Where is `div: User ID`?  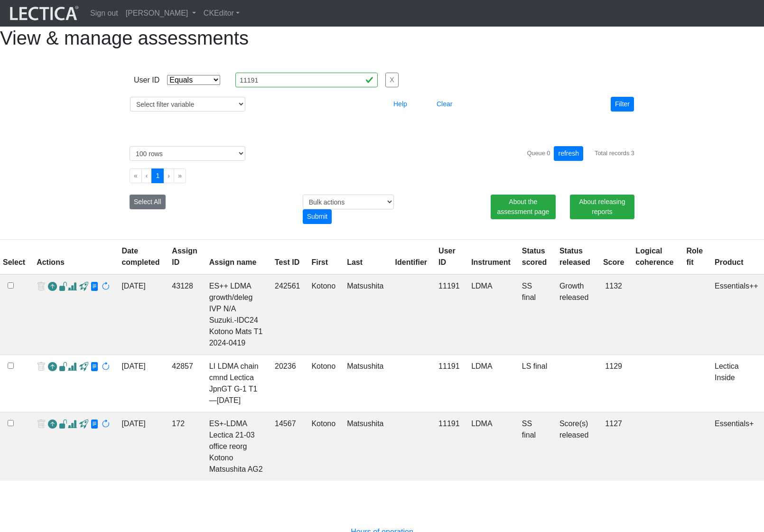 div: User ID is located at coordinates (147, 80).